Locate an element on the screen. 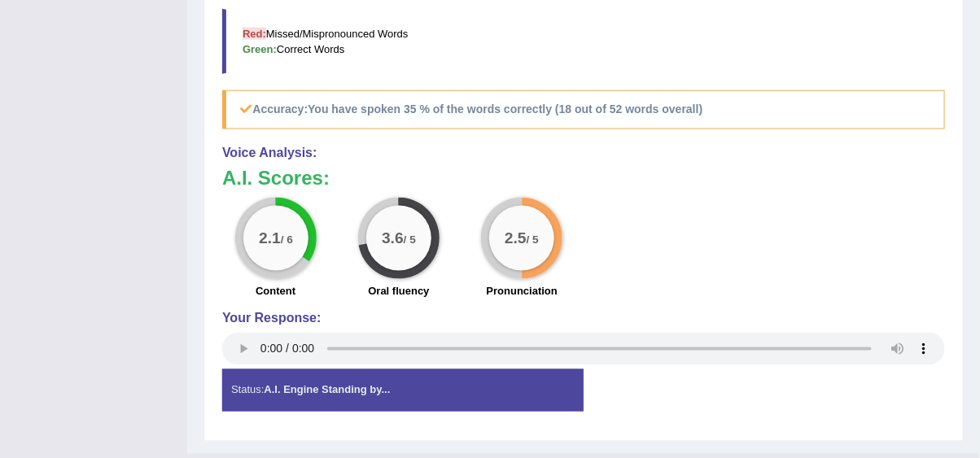  blockquote: Missed/Mispronounced Words Correct Words is located at coordinates (584, 41).